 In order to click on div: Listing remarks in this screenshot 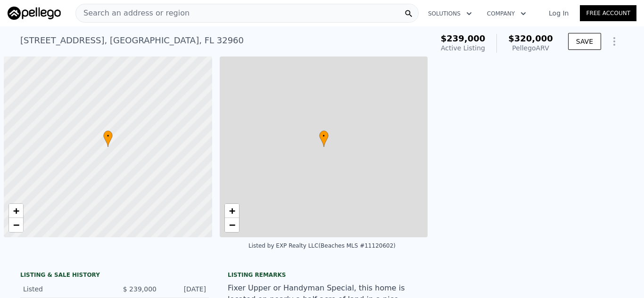, I will do `click(322, 275)`.